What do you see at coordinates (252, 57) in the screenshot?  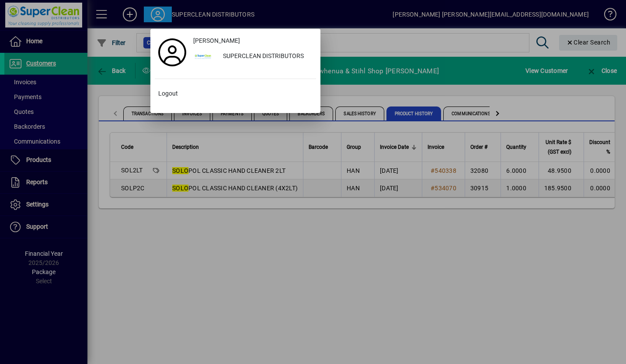 I see `button: SUPERCLEAN DISTRIBUTORS` at bounding box center [252, 57].